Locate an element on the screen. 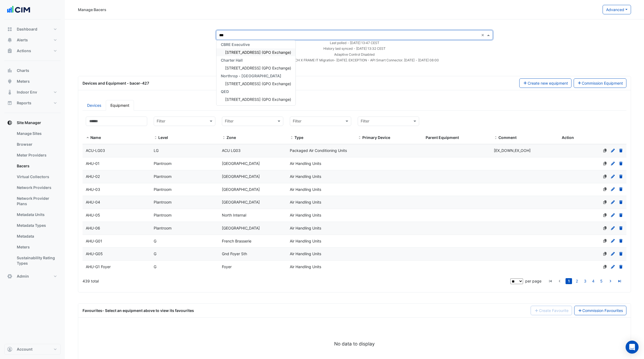  small: Wed 27-Aug-2025 21:32 AEST is located at coordinates (355, 49).